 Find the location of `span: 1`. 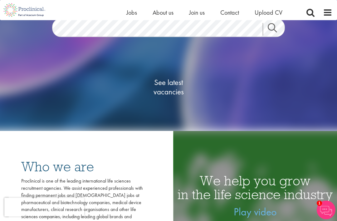

span: 1 is located at coordinates (319, 203).